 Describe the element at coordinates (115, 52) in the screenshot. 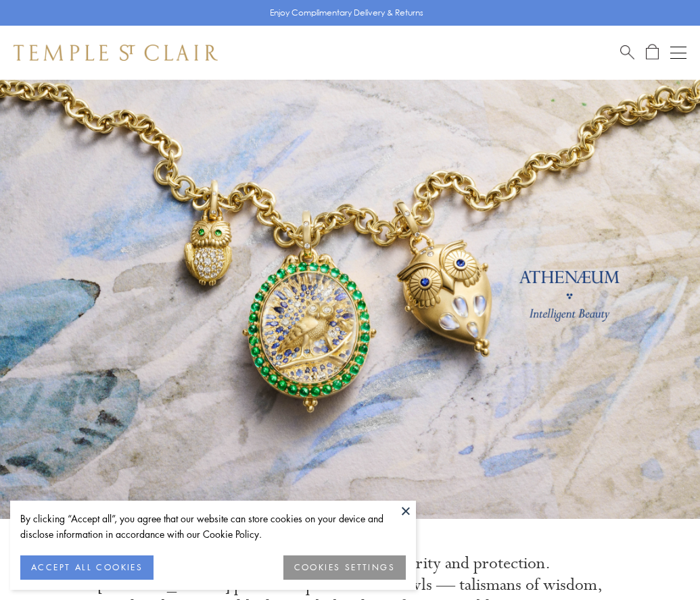

I see `img: Temple St. Clair` at that location.